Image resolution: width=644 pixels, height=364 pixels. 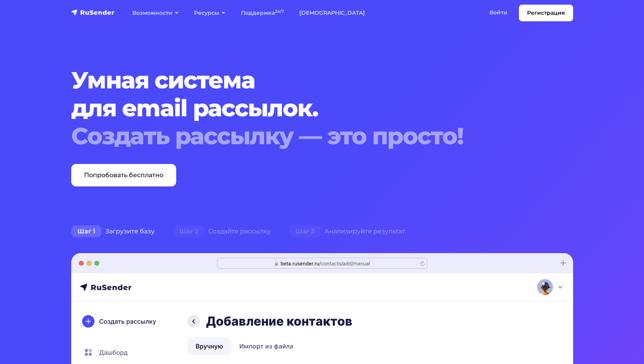 What do you see at coordinates (301, 136) in the screenshot?
I see `div: Создать рассылку — это просто!` at bounding box center [301, 136].